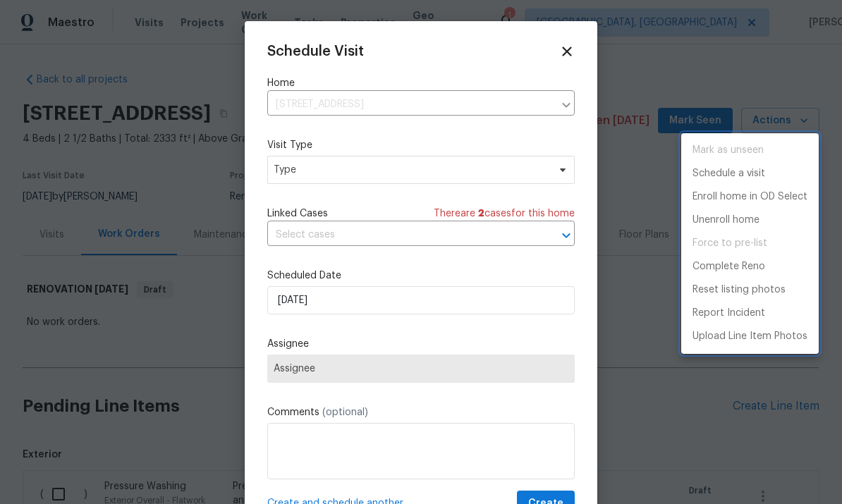  I want to click on p: Schedule a visit, so click(729, 174).